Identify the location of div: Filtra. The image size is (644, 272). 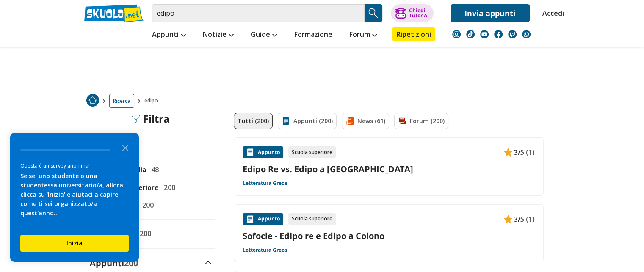
(150, 119).